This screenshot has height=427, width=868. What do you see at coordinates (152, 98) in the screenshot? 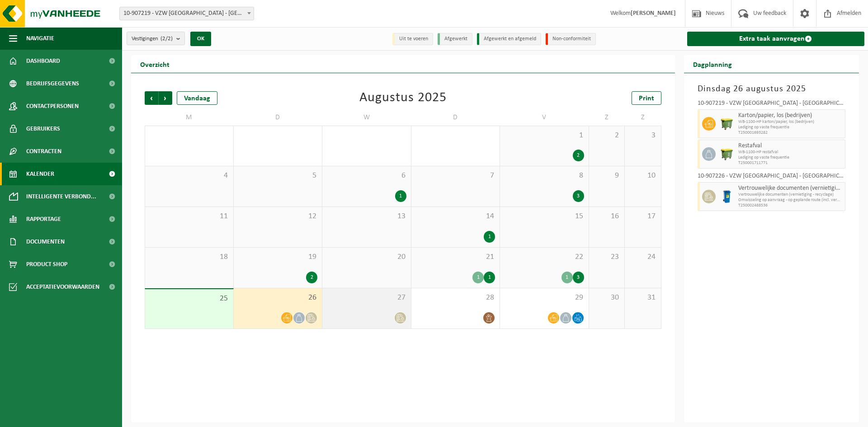
I see `span: Vorige` at bounding box center [152, 98].